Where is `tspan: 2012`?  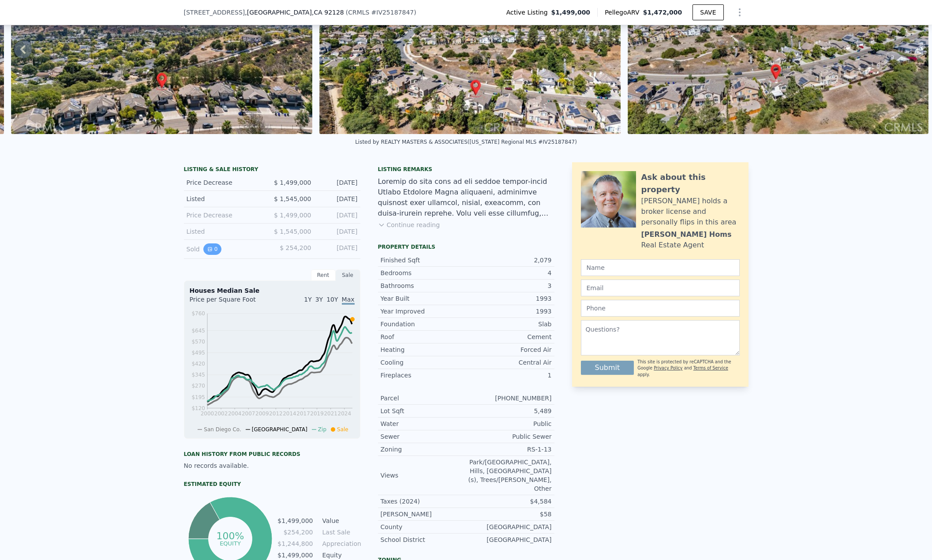
tspan: 2012 is located at coordinates (276, 413).